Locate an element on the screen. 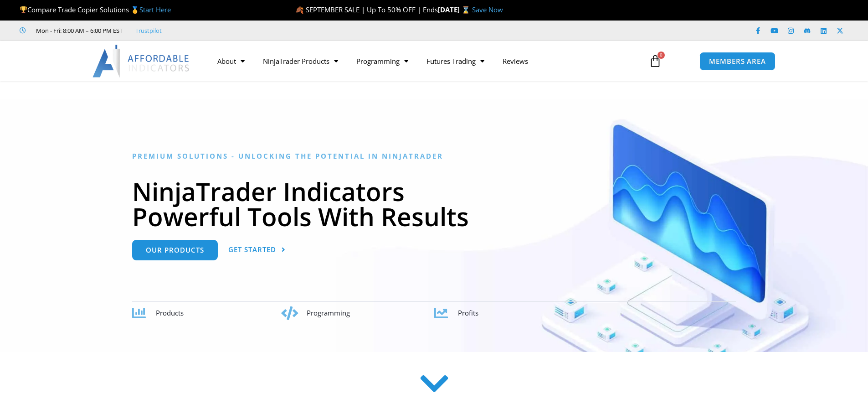 The height and width of the screenshot is (409, 868). a: MEMBERS AREA is located at coordinates (737, 61).